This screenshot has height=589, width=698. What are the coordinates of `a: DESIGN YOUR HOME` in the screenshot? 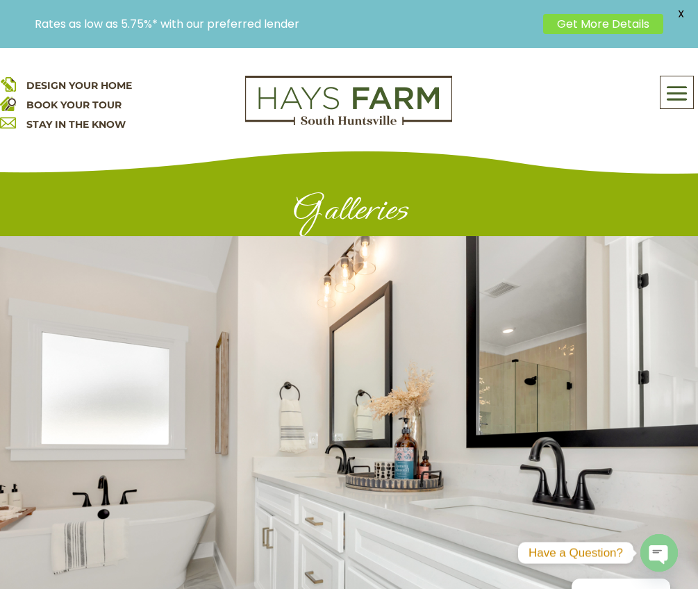 It's located at (79, 85).